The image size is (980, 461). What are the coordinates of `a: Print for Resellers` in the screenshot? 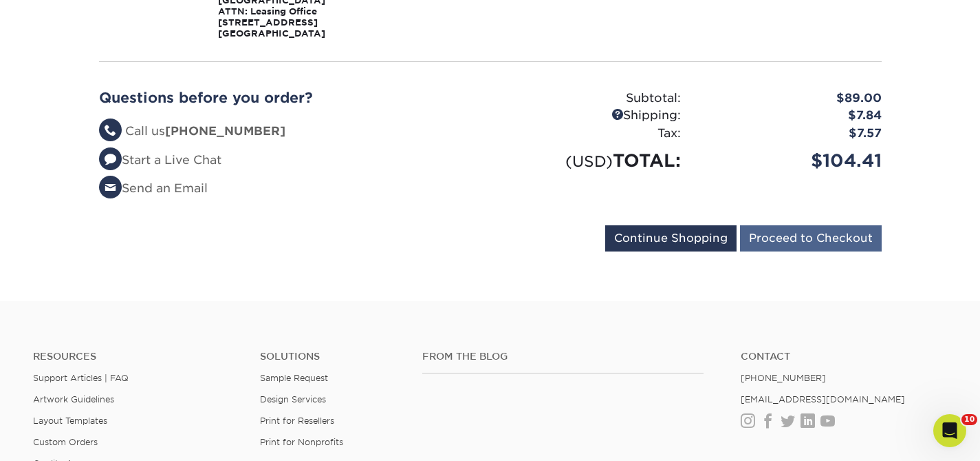 It's located at (297, 420).